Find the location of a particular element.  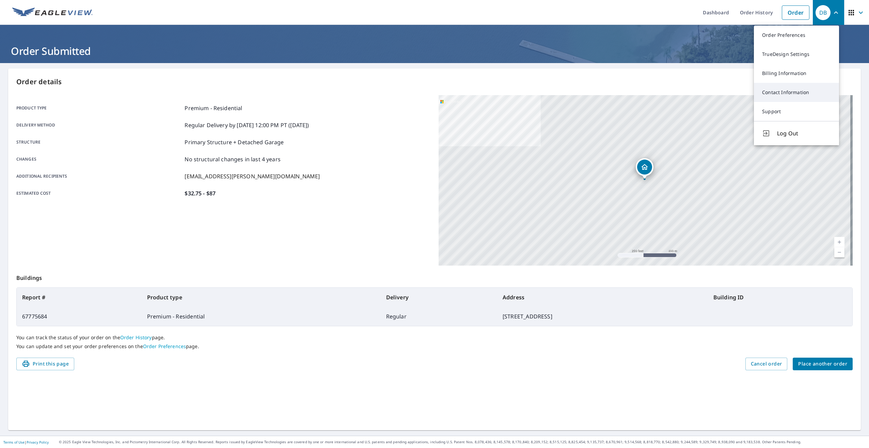

a: Terms of Use is located at coordinates (14, 442).